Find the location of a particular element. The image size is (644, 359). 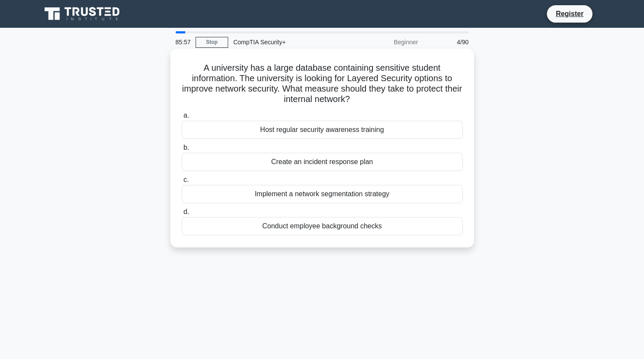

span: a. is located at coordinates (186, 115).